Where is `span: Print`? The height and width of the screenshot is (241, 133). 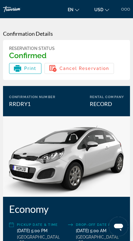 span: Print is located at coordinates (30, 68).